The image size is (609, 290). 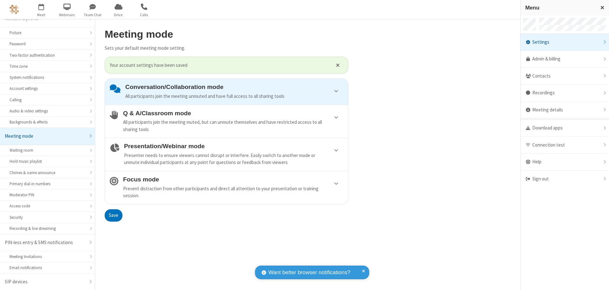 I want to click on div: PIN-less entry & SMS notifications, so click(x=45, y=243).